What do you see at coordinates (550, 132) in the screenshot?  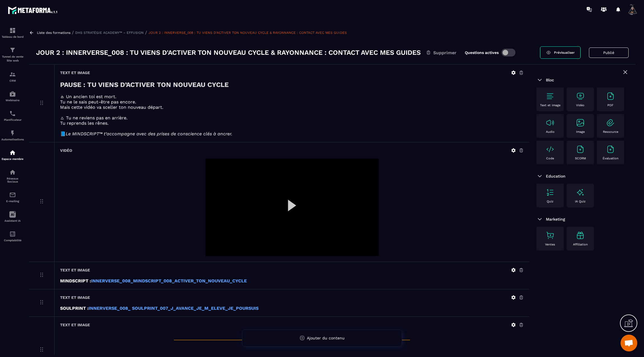 I see `p: Audio` at bounding box center [550, 132].